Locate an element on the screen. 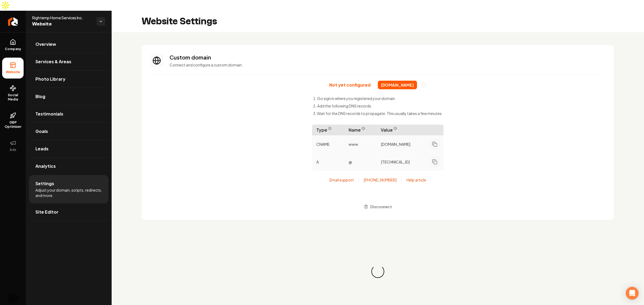 The height and width of the screenshot is (305, 644). li: Wait for the DNS records to propagate. This usually takes a few minutes. is located at coordinates (378, 113).